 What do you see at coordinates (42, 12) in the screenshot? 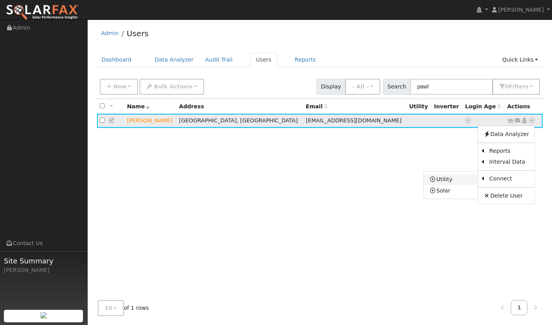
I see `img: SolarFax` at bounding box center [42, 12].